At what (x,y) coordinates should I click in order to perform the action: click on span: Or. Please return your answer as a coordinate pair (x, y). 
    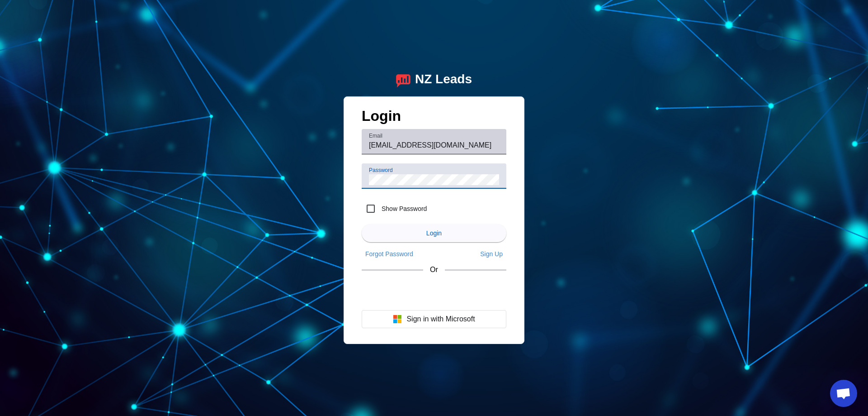
    Looking at the image, I should click on (434, 270).